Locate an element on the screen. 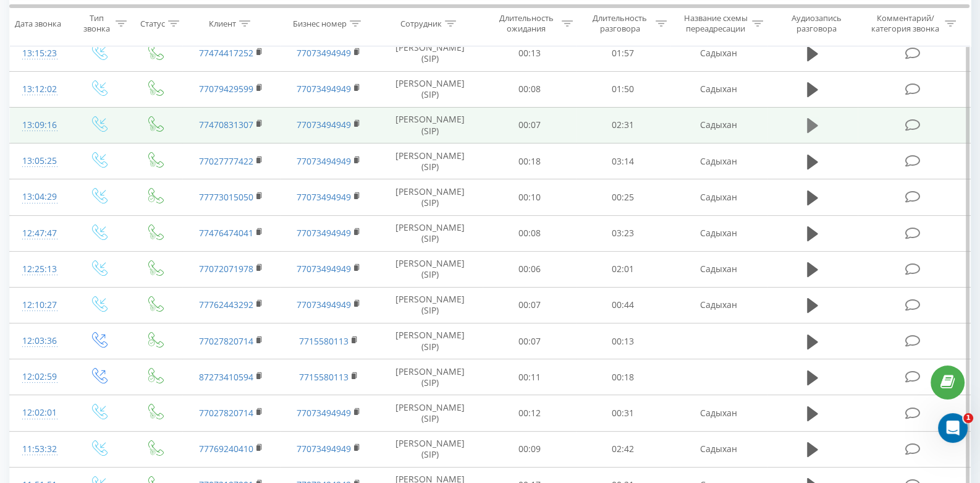 The height and width of the screenshot is (483, 980). td: 00:25 is located at coordinates (623, 198).